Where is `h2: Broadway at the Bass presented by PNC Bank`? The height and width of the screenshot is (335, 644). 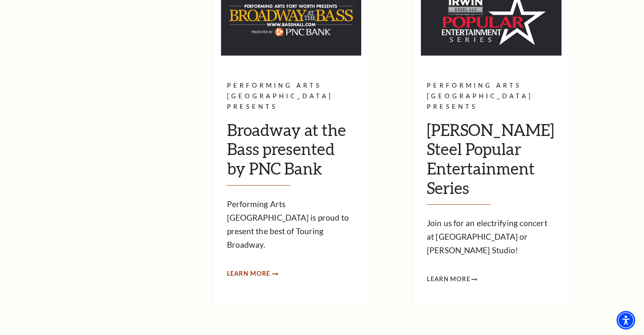 h2: Broadway at the Bass presented by PNC Bank is located at coordinates (291, 153).